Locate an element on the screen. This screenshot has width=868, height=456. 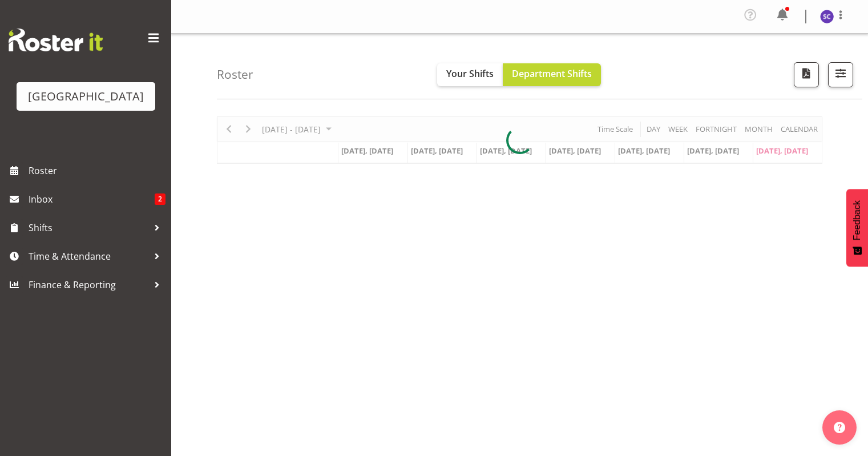
span: Shifts is located at coordinates (88, 228).